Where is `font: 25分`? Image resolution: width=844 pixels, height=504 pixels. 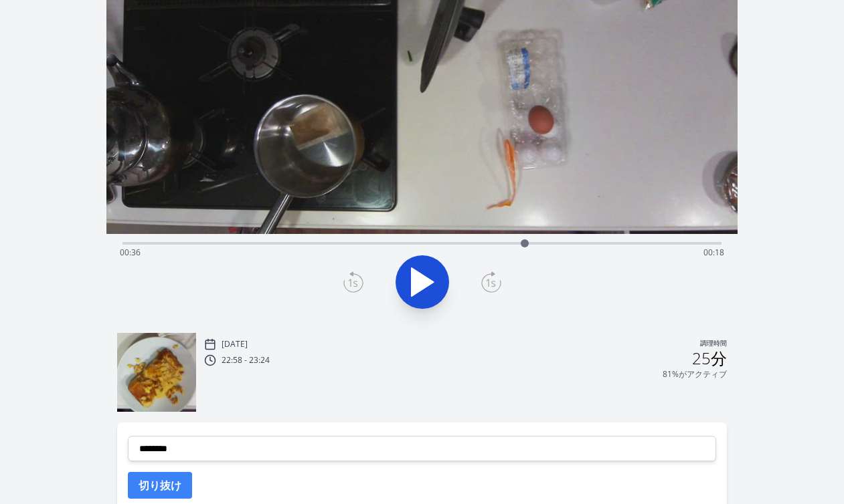 font: 25分 is located at coordinates (709, 358).